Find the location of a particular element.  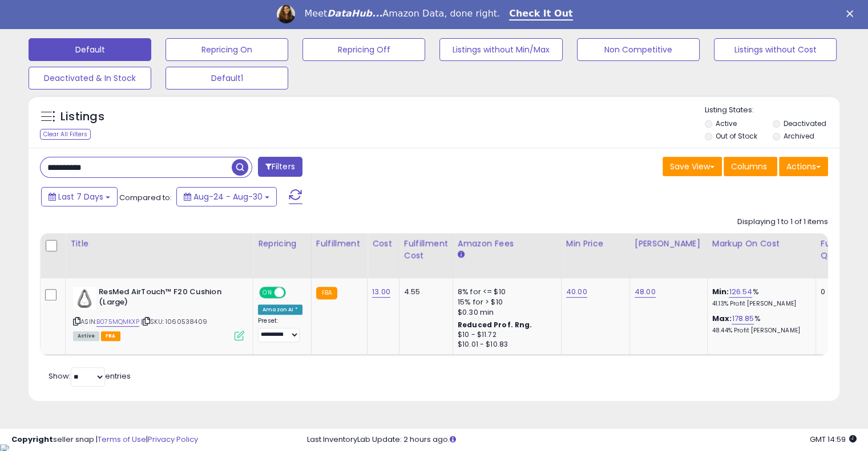

th: The percentage added to the cost of goods (COGS) that forms the calculator for Min & Max prices. is located at coordinates (761, 255).